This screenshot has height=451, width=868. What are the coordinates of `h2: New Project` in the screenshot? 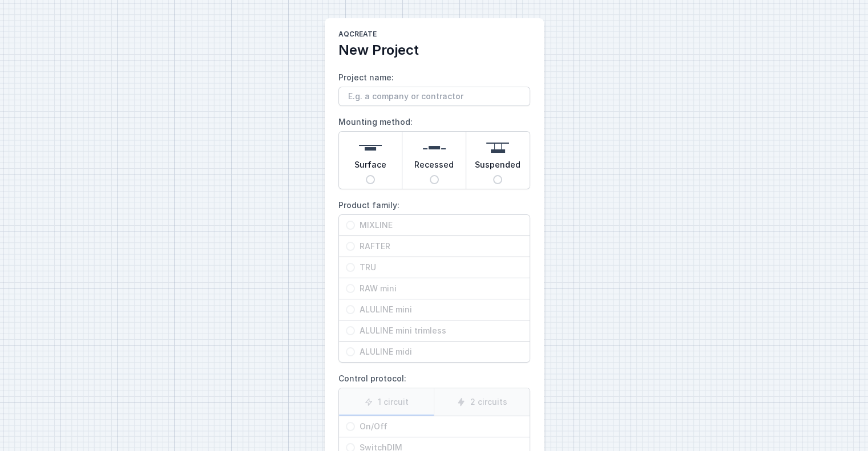 It's located at (434, 50).